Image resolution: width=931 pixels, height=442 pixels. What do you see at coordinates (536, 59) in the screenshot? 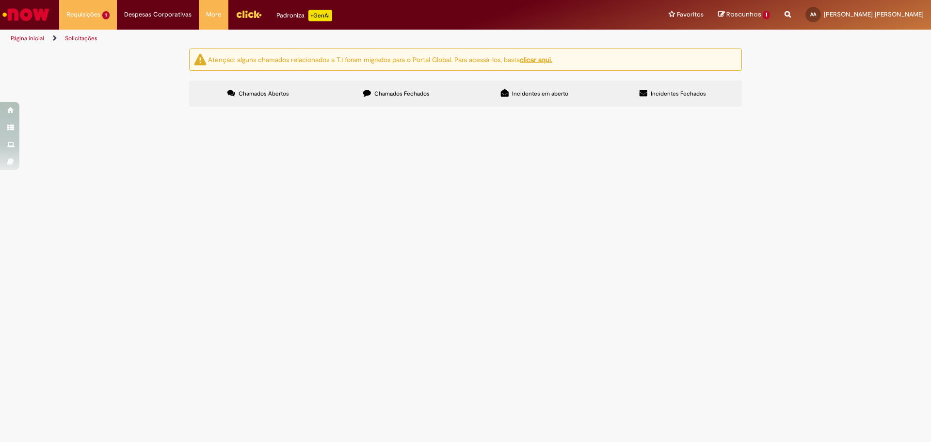
I see `u: clicar aqui.` at bounding box center [536, 59].